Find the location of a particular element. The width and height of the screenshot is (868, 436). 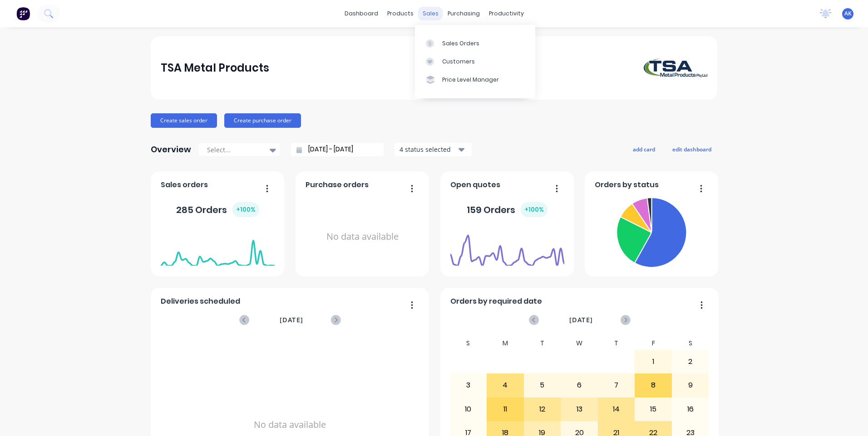

div: 3 is located at coordinates (469, 385).